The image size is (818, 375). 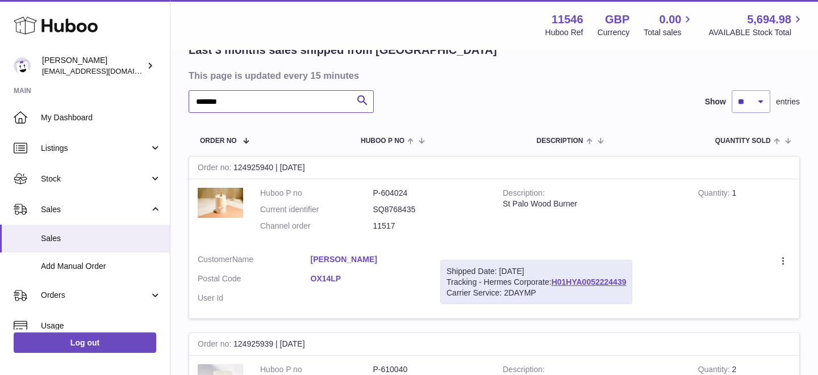 I want to click on td: 1, so click(x=744, y=212).